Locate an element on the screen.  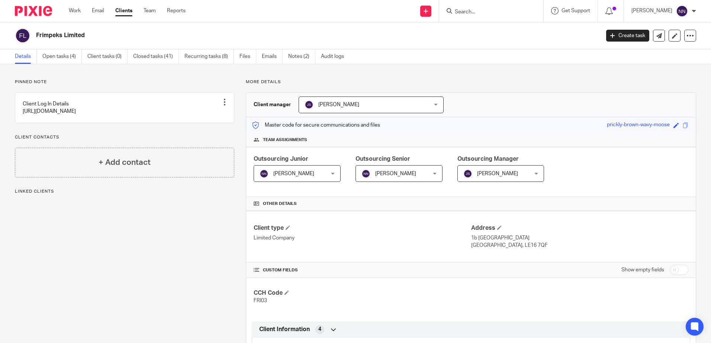
a: Work is located at coordinates (75, 11).